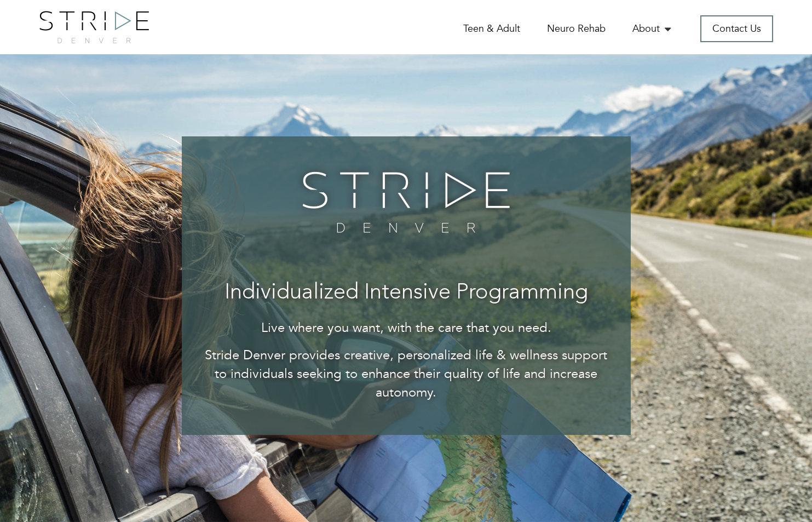 Image resolution: width=812 pixels, height=522 pixels. What do you see at coordinates (406, 293) in the screenshot?
I see `h3: Individualized Intensive Programming` at bounding box center [406, 293].